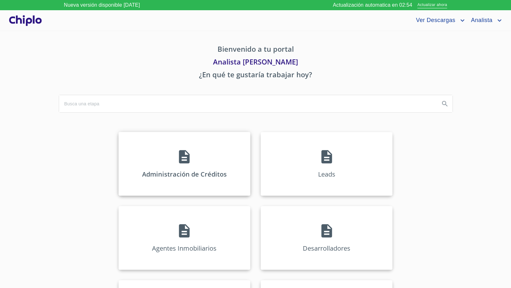 The image size is (511, 288). What do you see at coordinates (184, 248) in the screenshot?
I see `p: Agentes Inmobiliarios` at bounding box center [184, 248].